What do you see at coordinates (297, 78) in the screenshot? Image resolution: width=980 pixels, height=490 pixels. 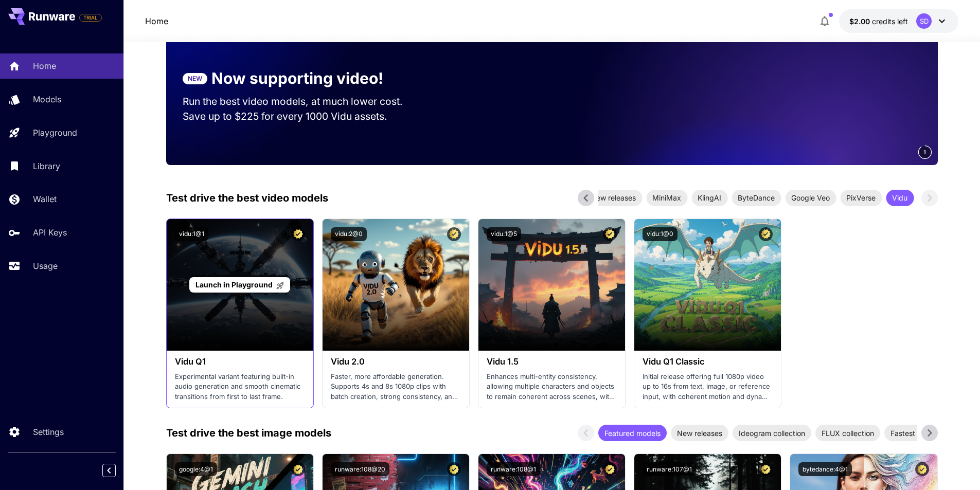 I see `p: Now supporting video!` at bounding box center [297, 78].